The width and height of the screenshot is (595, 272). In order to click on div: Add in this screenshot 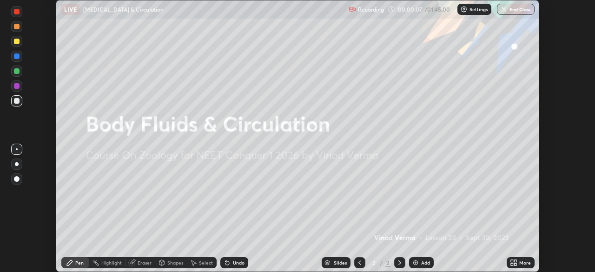, I will do `click(425, 263)`.